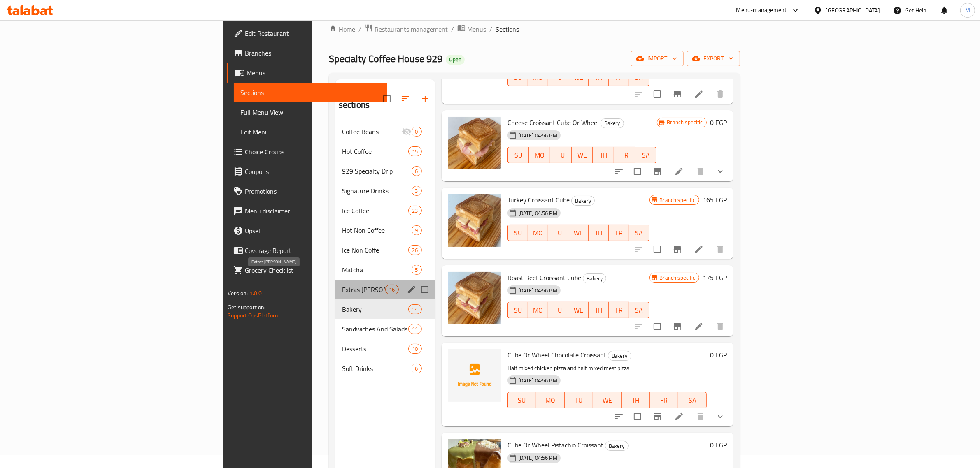 The image size is (980, 468). Describe the element at coordinates (639, 233) in the screenshot. I see `button: SA` at that location.